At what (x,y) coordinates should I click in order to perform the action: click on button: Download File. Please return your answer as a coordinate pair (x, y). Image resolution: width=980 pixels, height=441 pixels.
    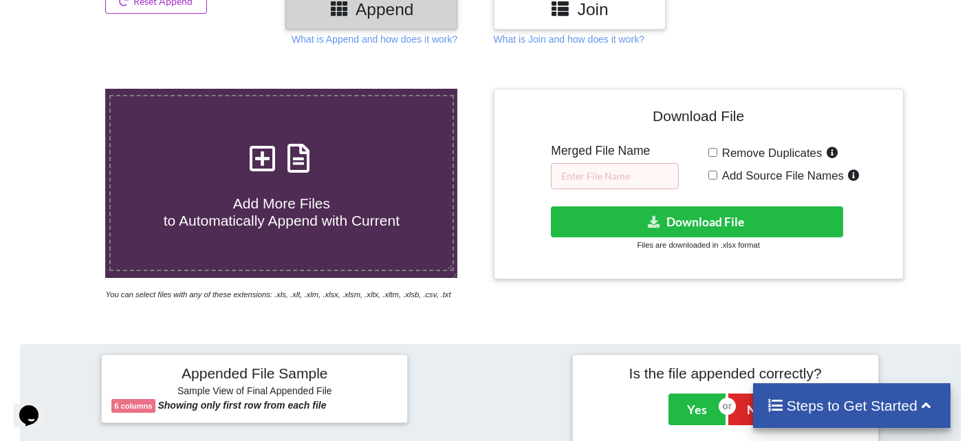
    Looking at the image, I should click on (697, 222).